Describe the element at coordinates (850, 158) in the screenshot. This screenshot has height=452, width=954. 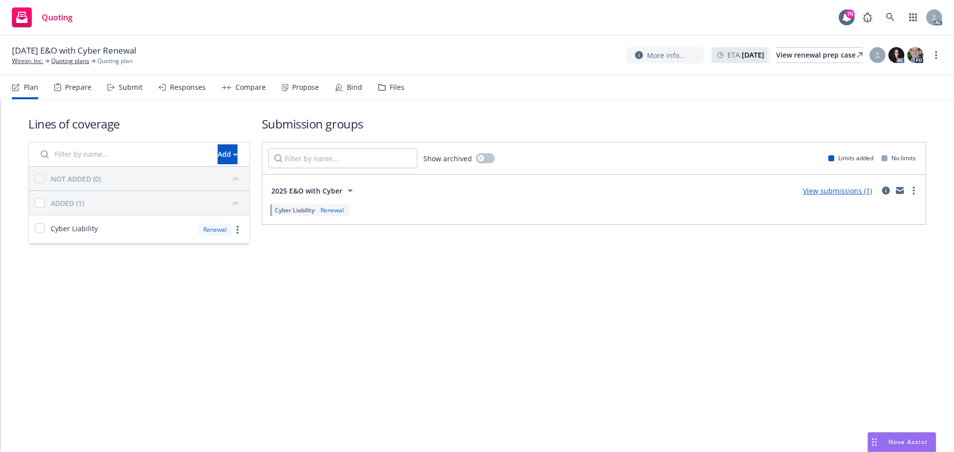
I see `div: Limits added` at that location.